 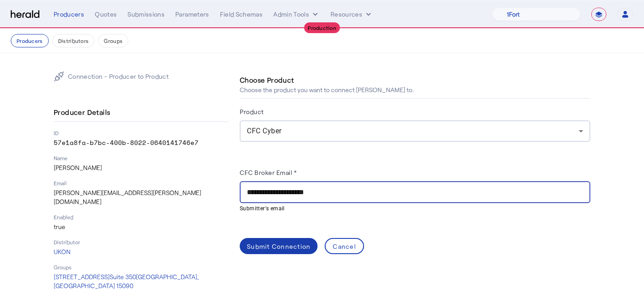 I want to click on p: ID, so click(x=142, y=133).